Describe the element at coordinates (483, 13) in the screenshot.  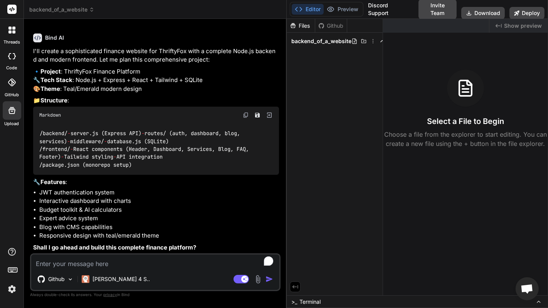
I see `button: Download` at that location.